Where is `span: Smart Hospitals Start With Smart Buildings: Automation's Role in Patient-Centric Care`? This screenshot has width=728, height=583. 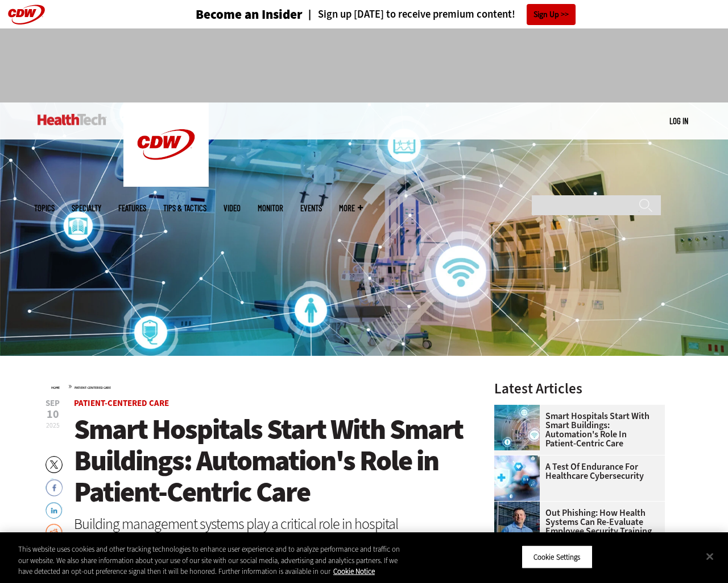 span: Smart Hospitals Start With Smart Buildings: Automation's Role in Patient-Centric Care is located at coordinates (269, 460).